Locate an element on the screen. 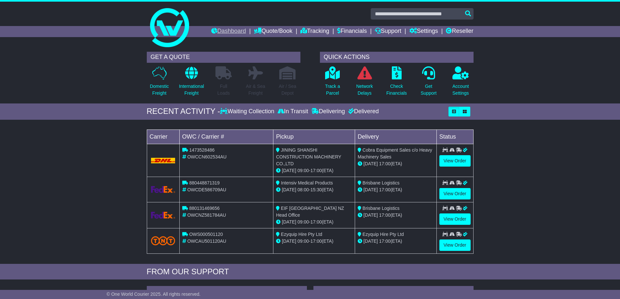  a: DomesticFreight is located at coordinates (159, 83).